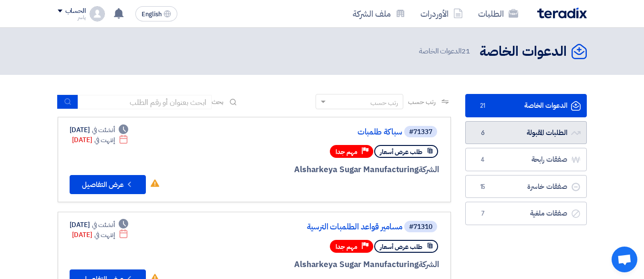 The width and height of the screenshot is (644, 279). What do you see at coordinates (625, 260) in the screenshot?
I see `div: دردشة مفتوحة` at bounding box center [625, 260].